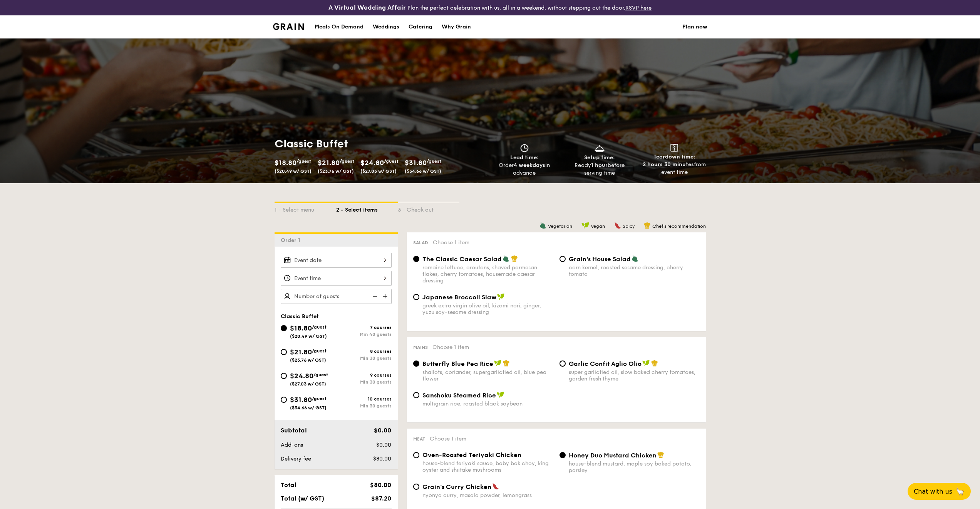 The height and width of the screenshot is (509, 980). What do you see at coordinates (417, 455) in the screenshot?
I see `input: Oven-Roasted Teriyaki Chickenhouse-blend teriyaki sauce, baby bok choy, king oyster and shiitake ...` at bounding box center [417, 455].